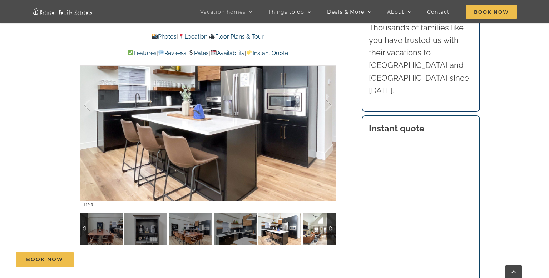 Image resolution: width=549 pixels, height=278 pixels. Describe the element at coordinates (193, 36) in the screenshot. I see `a: Location` at that location.